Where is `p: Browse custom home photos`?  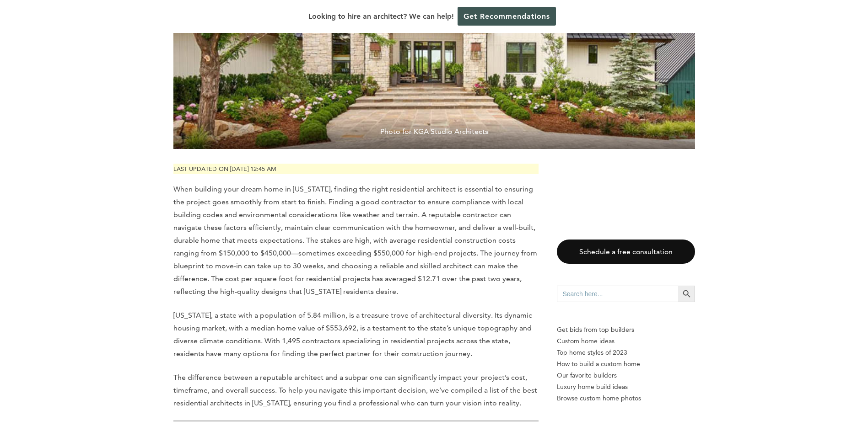 p: Browse custom home photos is located at coordinates (626, 398).